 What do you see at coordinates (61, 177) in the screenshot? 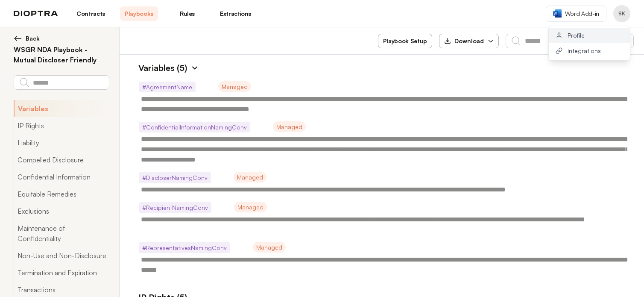
I see `button: Confidential Information` at bounding box center [61, 177].